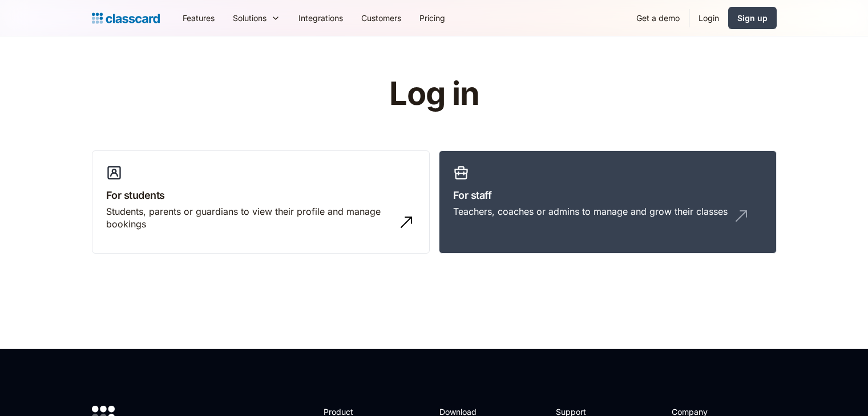  What do you see at coordinates (125, 18) in the screenshot?
I see `a: home` at bounding box center [125, 18].